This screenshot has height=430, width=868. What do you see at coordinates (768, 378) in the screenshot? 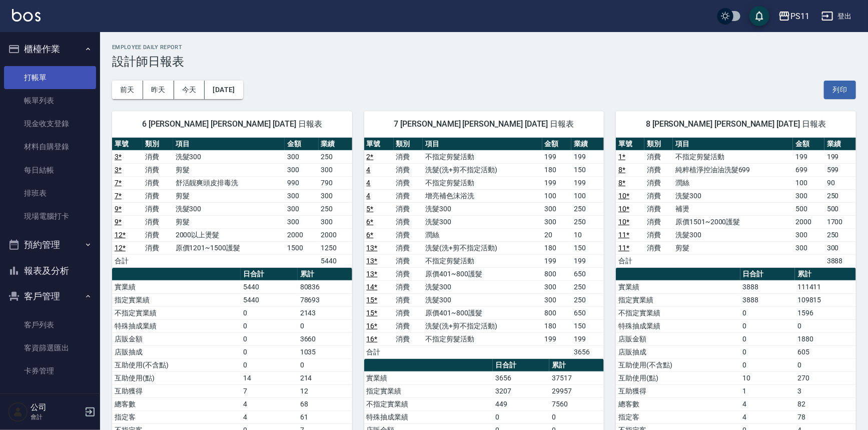
I see `td: 10` at bounding box center [768, 378].